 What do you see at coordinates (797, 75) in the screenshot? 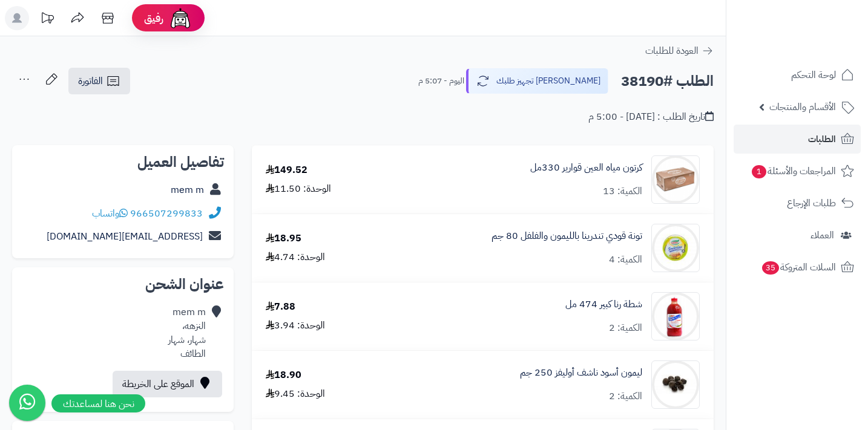
I see `a: لوحة التحكم` at bounding box center [797, 75].